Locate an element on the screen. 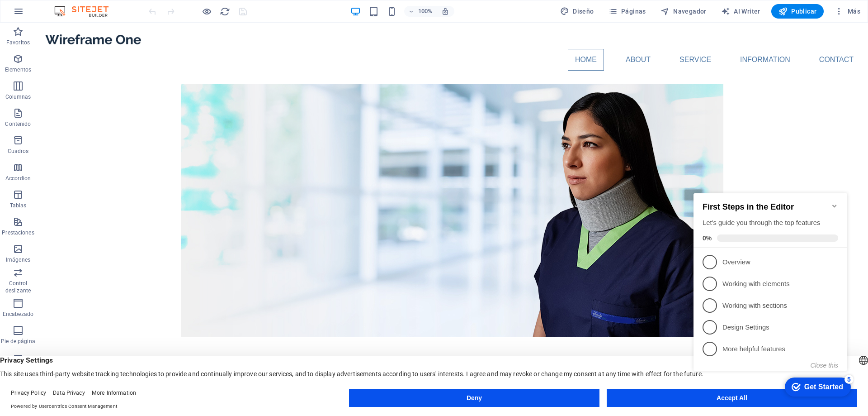 The width and height of the screenshot is (868, 416). span: AI Writer is located at coordinates (740, 11).